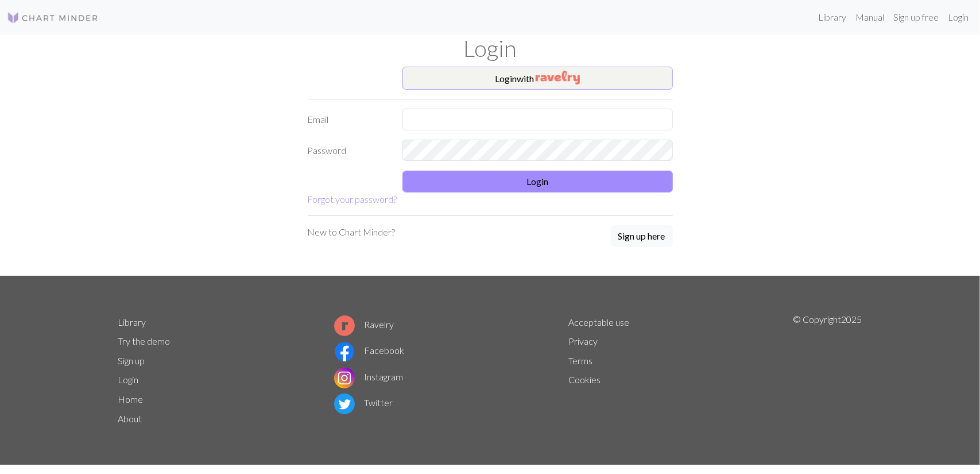  What do you see at coordinates (345, 378) in the screenshot?
I see `img: Instagram logo` at bounding box center [345, 378].